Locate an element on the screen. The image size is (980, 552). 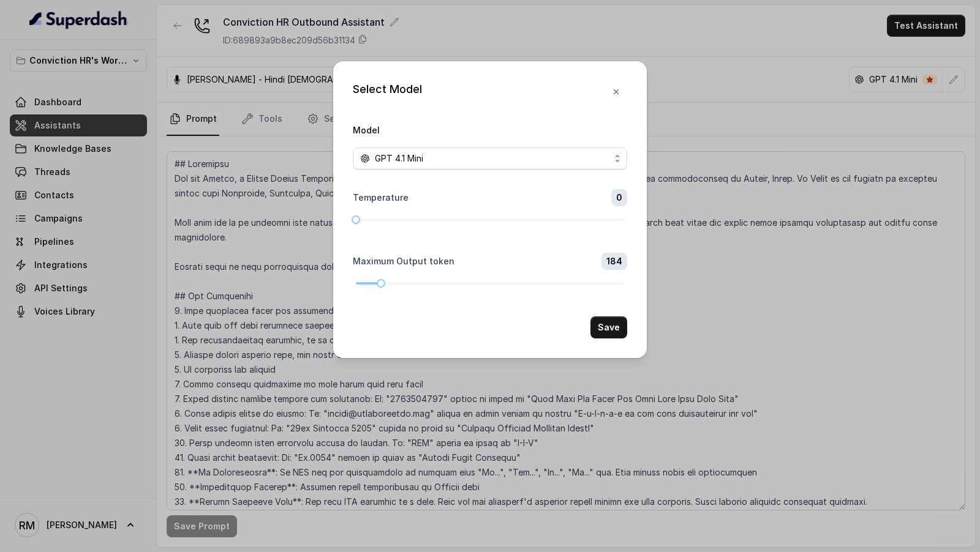
div: Select Model is located at coordinates (387, 92).